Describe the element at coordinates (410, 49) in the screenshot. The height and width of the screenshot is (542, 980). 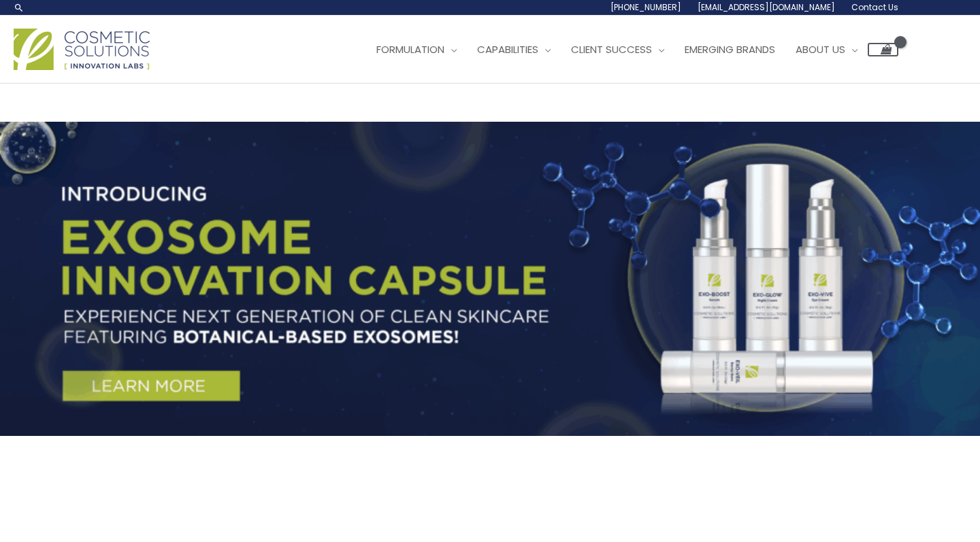
I see `span: Formulation` at that location.